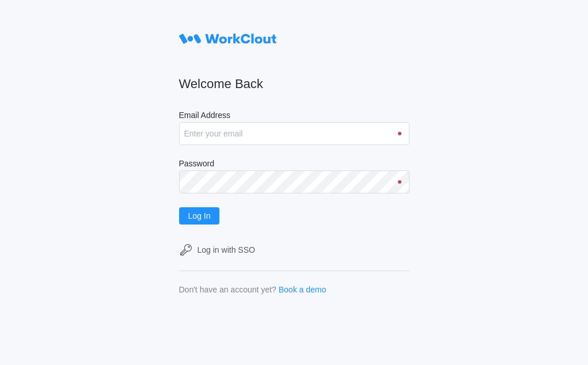  I want to click on label: Password, so click(294, 165).